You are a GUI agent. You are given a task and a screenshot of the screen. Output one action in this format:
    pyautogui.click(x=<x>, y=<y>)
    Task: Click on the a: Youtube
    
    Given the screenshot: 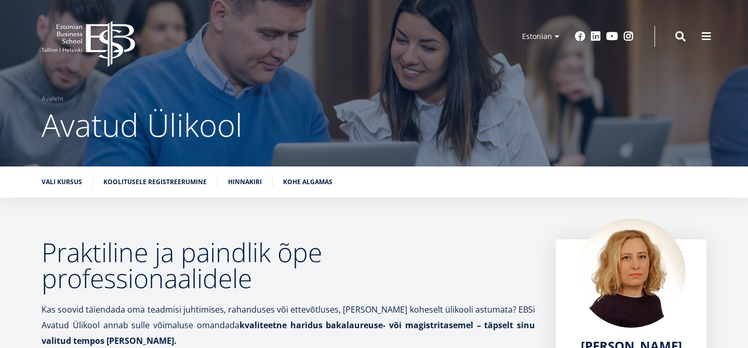 What is the action you would take?
    pyautogui.click(x=612, y=36)
    